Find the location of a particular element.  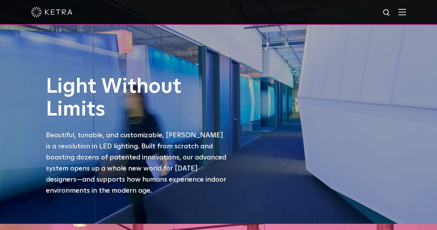

span: —and supports how humans experience indoor environments in the modern age. is located at coordinates (136, 185).